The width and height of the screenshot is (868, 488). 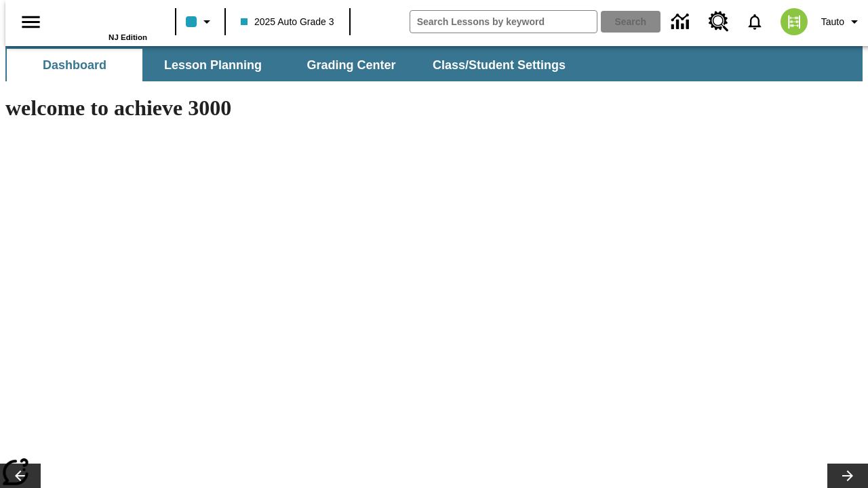 I want to click on span: Tauto, so click(x=833, y=21).